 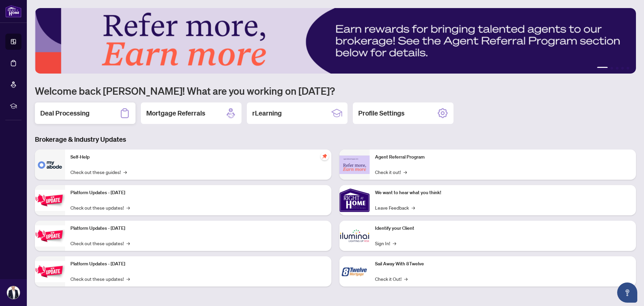 I want to click on p: We want to hear what you think!, so click(x=503, y=193).